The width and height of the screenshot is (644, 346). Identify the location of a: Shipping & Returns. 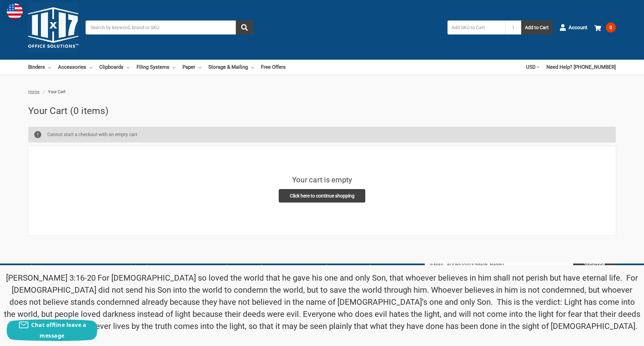
(48, 267).